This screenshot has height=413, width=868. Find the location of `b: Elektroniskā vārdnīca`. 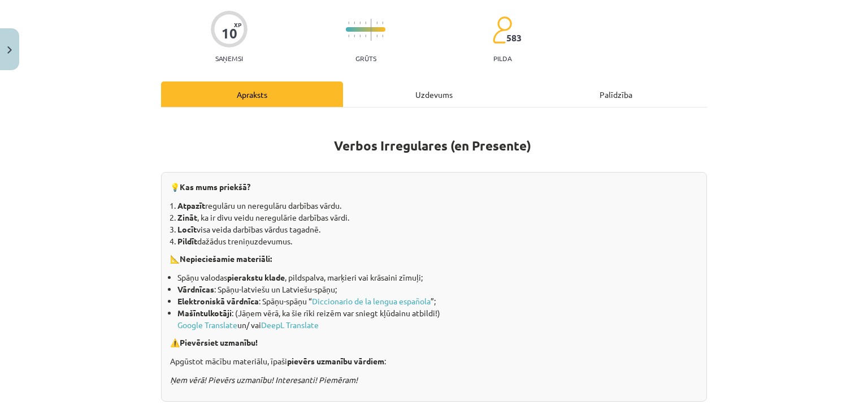

b: Elektroniskā vārdnīca is located at coordinates (218, 301).